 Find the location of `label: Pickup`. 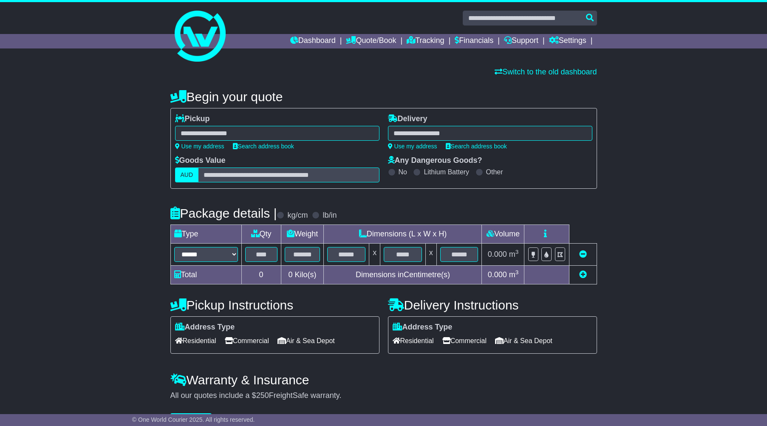

label: Pickup is located at coordinates (192, 119).